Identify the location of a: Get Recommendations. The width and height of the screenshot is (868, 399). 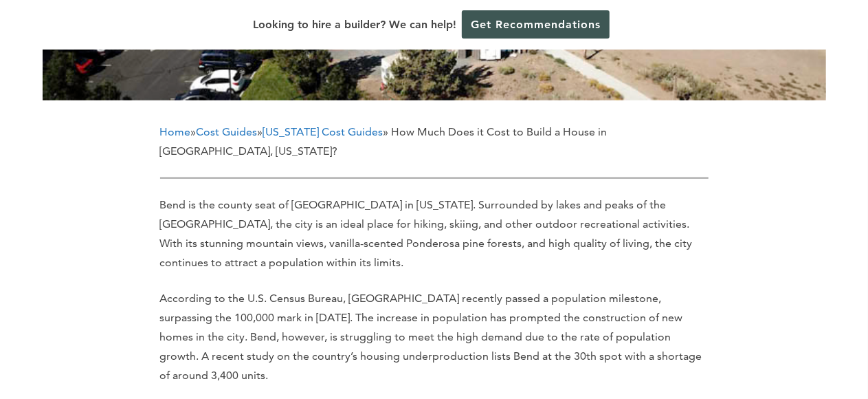
(536, 24).